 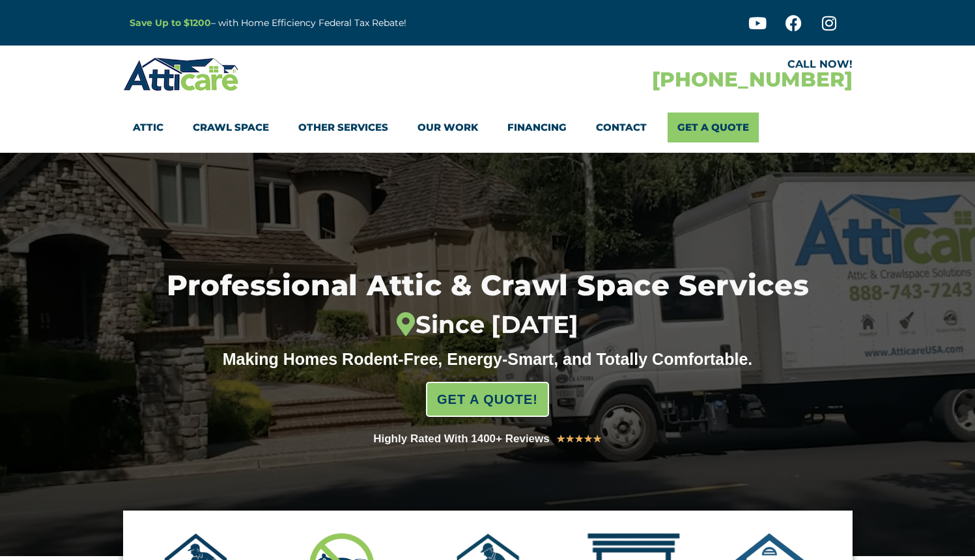 What do you see at coordinates (488, 359) in the screenshot?
I see `div: Making Homes Rodent-Free, Energy-Smart, and Totally Comfortable.` at bounding box center [488, 359].